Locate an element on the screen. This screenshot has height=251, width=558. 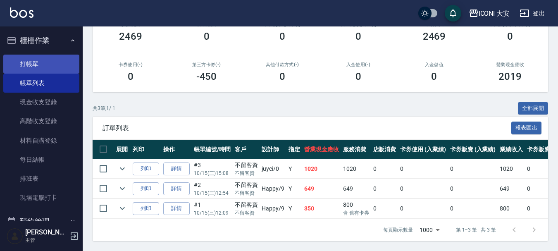
a: 現場電腦打卡 is located at coordinates (41, 197).